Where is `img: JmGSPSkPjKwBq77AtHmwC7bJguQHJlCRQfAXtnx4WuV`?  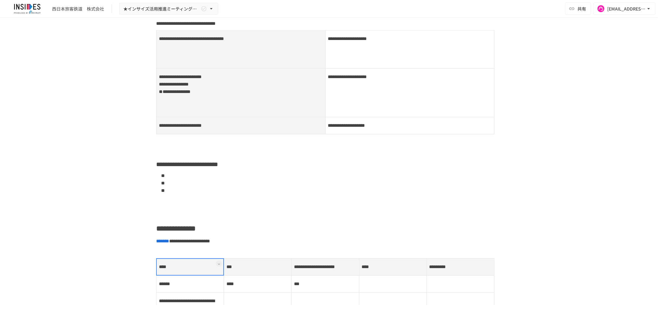 img: JmGSPSkPjKwBq77AtHmwC7bJguQHJlCRQfAXtnx4WuV is located at coordinates (27, 9).